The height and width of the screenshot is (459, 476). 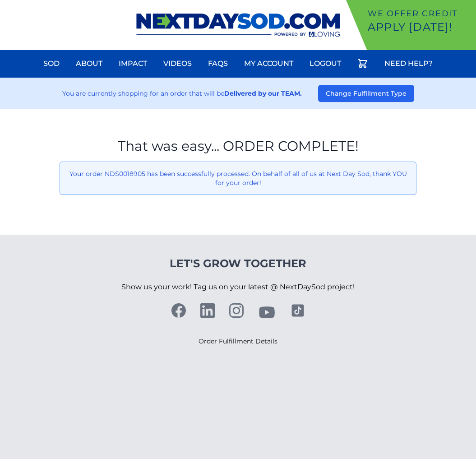 What do you see at coordinates (133, 64) in the screenshot?
I see `a: Impact` at bounding box center [133, 64].